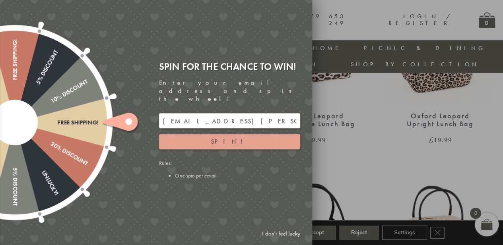  I want to click on button: Spin!, so click(230, 142).